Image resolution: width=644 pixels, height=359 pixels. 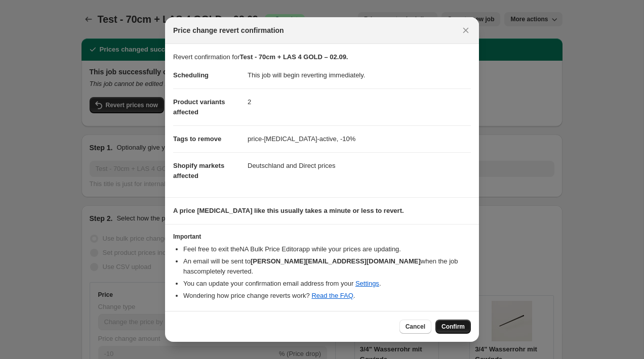 What do you see at coordinates (322, 237) in the screenshot?
I see `h3: Important` at bounding box center [322, 237].